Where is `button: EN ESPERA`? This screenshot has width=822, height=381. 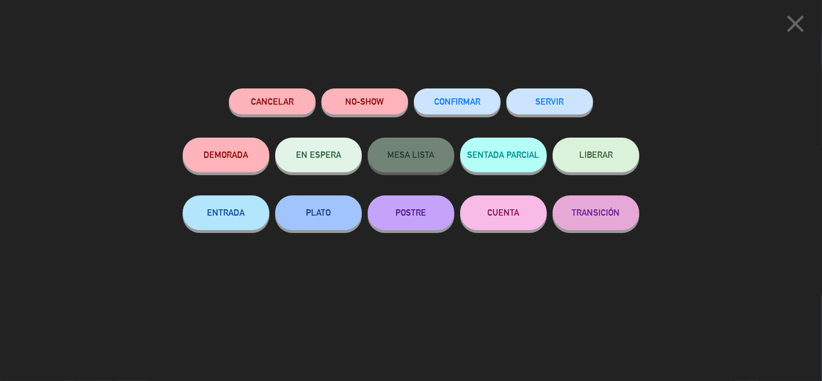
button: EN ESPERA is located at coordinates (319, 155).